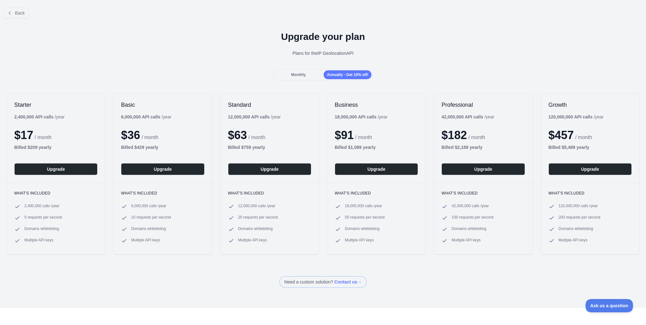  I want to click on span: $ 91, so click(344, 135).